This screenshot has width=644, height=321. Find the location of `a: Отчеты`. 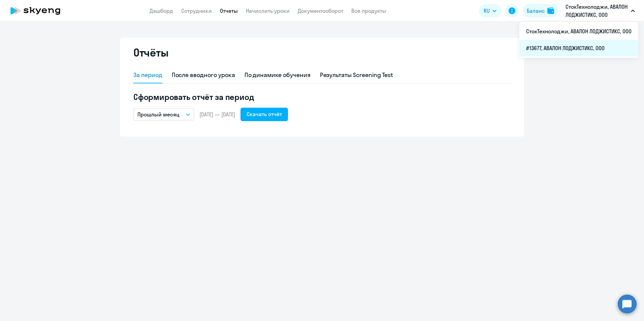

a: Отчеты is located at coordinates (228, 11).